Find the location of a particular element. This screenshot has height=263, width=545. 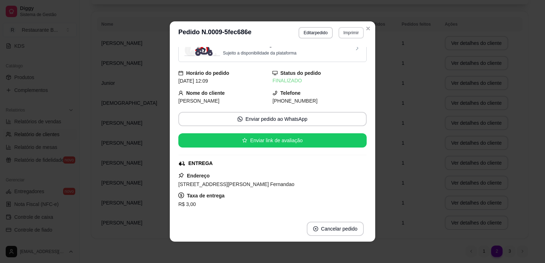

strong: Nome do cliente is located at coordinates (205, 93).